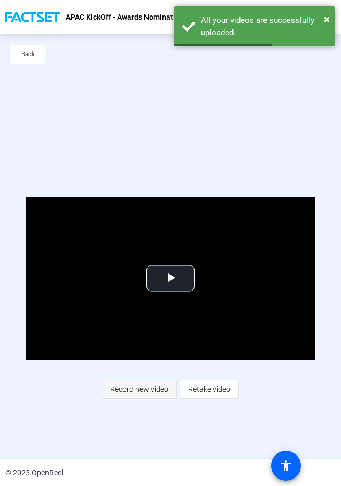  What do you see at coordinates (286, 466) in the screenshot?
I see `mat-icon: accessibility` at bounding box center [286, 466].